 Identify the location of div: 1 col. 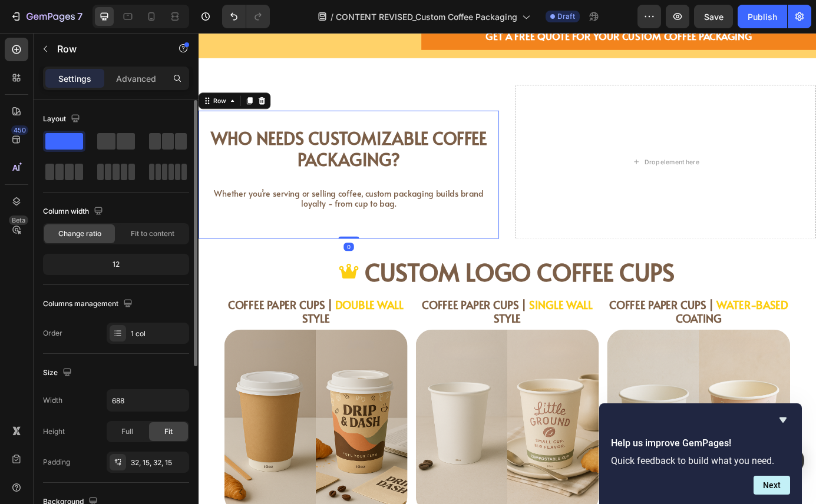
(159, 334).